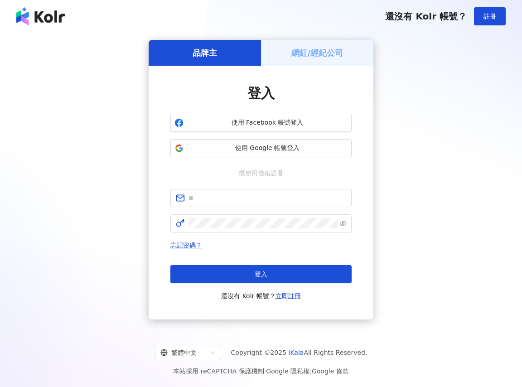 The height and width of the screenshot is (387, 522). I want to click on div: 繁體中文, so click(183, 352).